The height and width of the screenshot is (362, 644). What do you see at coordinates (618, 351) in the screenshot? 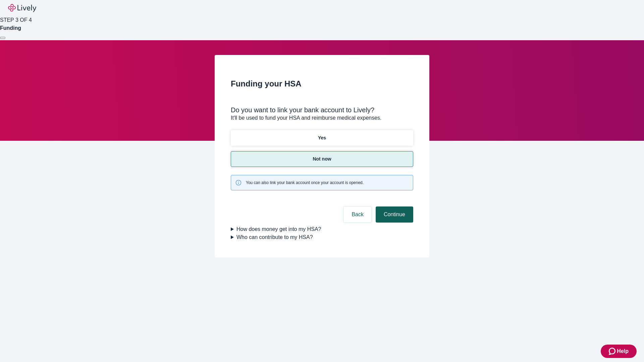
I see `button: Zendesk support iconHelp` at bounding box center [618, 351].